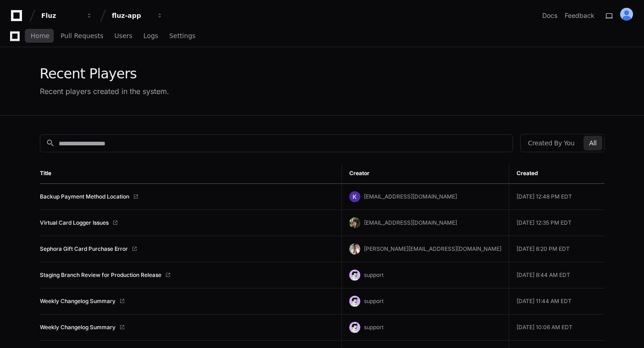  Describe the element at coordinates (593, 143) in the screenshot. I see `button: All` at that location.